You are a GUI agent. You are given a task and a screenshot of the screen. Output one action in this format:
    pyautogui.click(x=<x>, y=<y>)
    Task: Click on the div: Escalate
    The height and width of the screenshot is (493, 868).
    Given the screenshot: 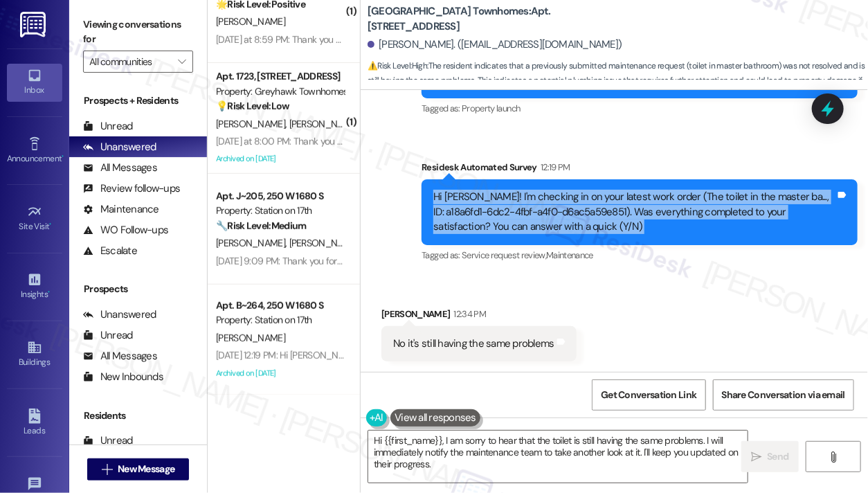 What is the action you would take?
    pyautogui.click(x=110, y=251)
    